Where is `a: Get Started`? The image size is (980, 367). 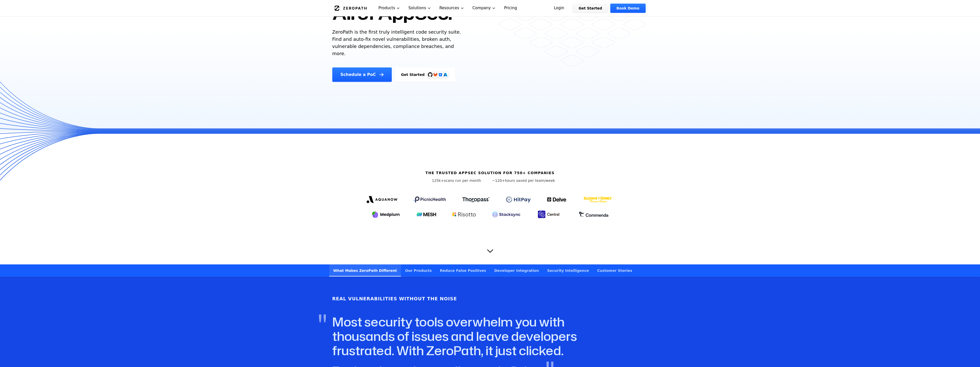
a: Get Started is located at coordinates (591, 8).